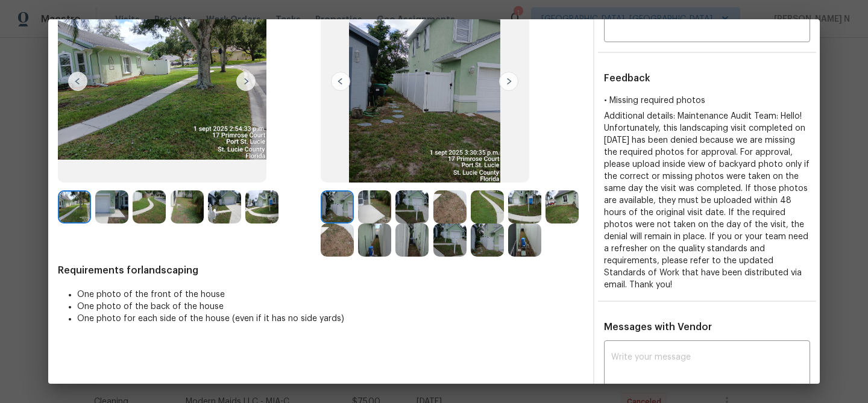 The height and width of the screenshot is (403, 868). I want to click on li: One photo of the back of the house, so click(330, 307).